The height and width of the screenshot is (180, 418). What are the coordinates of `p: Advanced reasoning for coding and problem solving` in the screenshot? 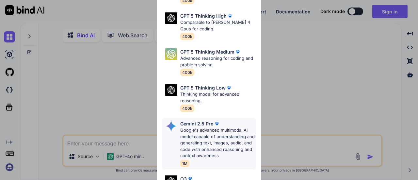 It's located at (218, 61).